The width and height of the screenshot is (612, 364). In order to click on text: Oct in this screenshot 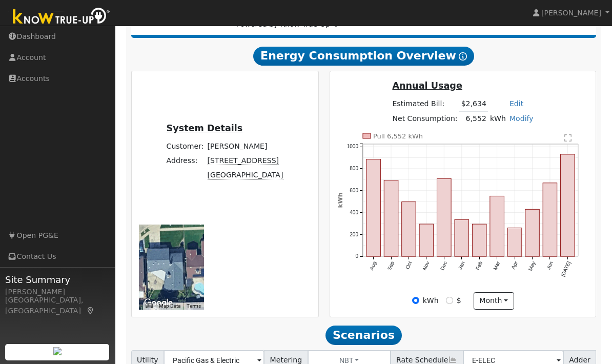, I will do `click(409, 265)`.